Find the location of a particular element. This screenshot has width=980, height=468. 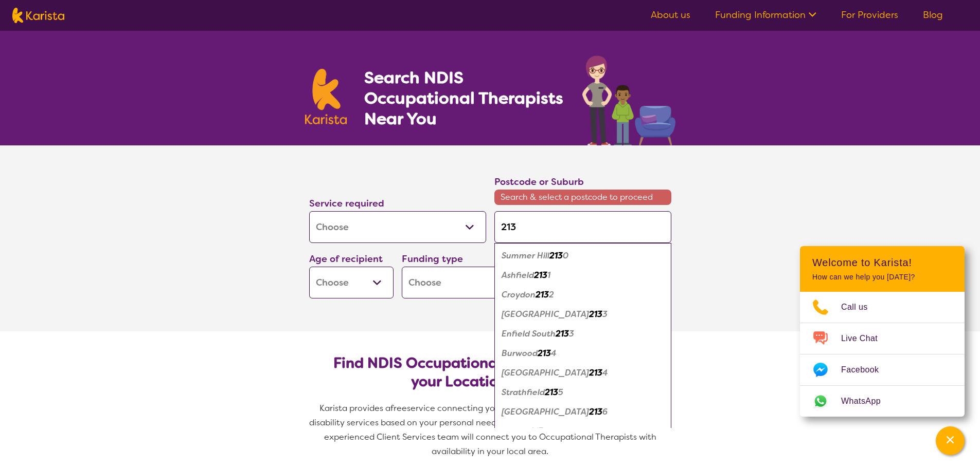

span: Karista provides a is located at coordinates (355, 408).